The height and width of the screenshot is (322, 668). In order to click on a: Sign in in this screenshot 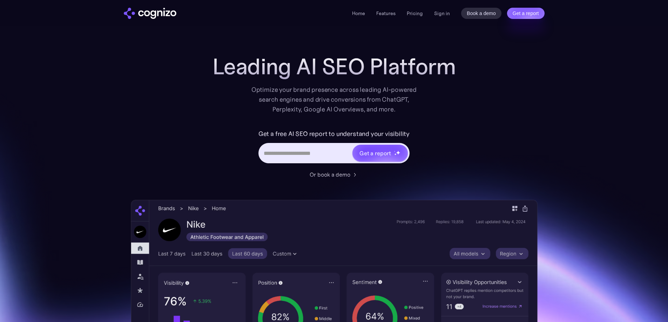, I will do `click(442, 13)`.